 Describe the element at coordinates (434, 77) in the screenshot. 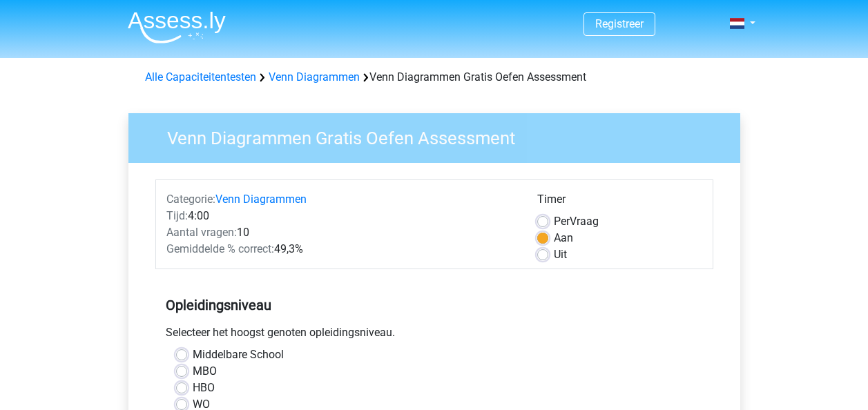

I see `div: Venn Diagrammen Gratis Oefen Assessment` at that location.